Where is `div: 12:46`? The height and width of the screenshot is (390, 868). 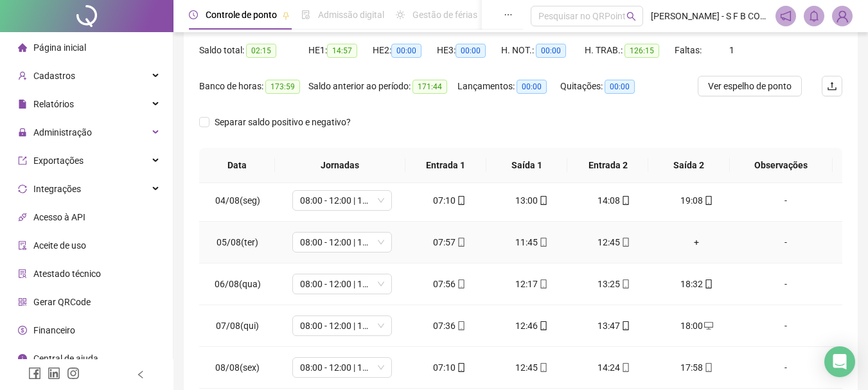 div: 12:46 is located at coordinates (532, 325).